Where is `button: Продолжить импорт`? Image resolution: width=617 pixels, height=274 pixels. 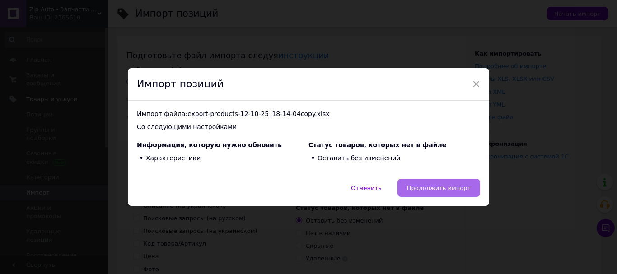
button: Продолжить импорт is located at coordinates (439, 188).